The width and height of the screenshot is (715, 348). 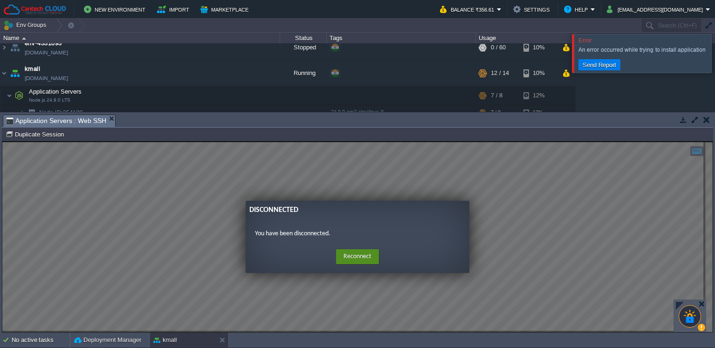 I want to click on button: Import, so click(x=174, y=9).